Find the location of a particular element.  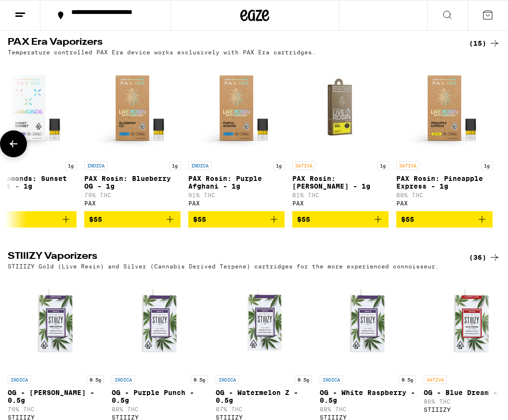

a: (36) is located at coordinates (484, 257).